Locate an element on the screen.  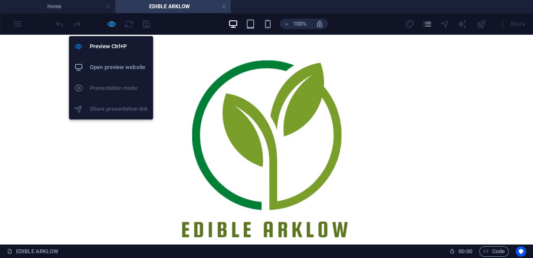
h6: Preview Ctrl+P is located at coordinates (119, 46).